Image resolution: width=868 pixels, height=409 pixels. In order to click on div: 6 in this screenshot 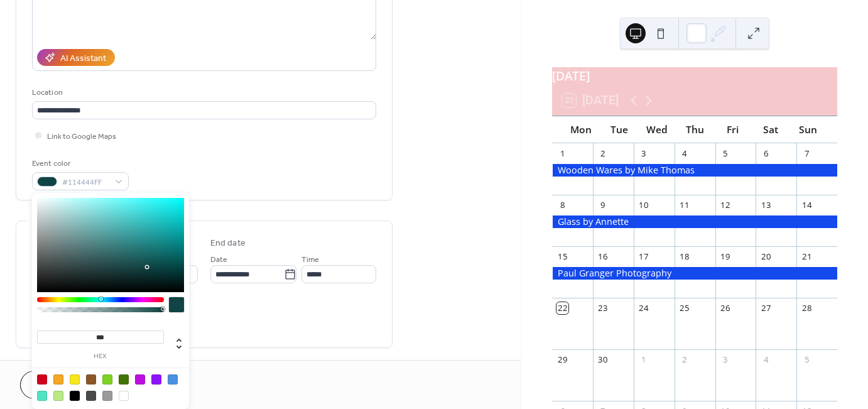, I will do `click(766, 153)`.